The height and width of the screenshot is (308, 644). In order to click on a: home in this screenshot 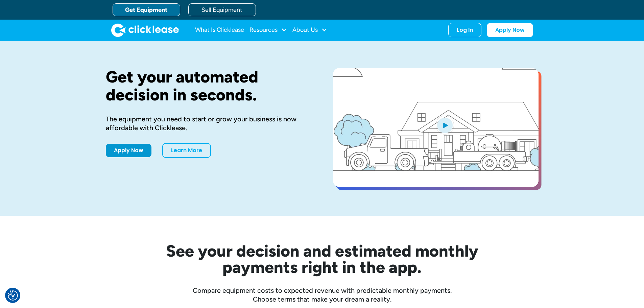, I will do `click(145, 30)`.